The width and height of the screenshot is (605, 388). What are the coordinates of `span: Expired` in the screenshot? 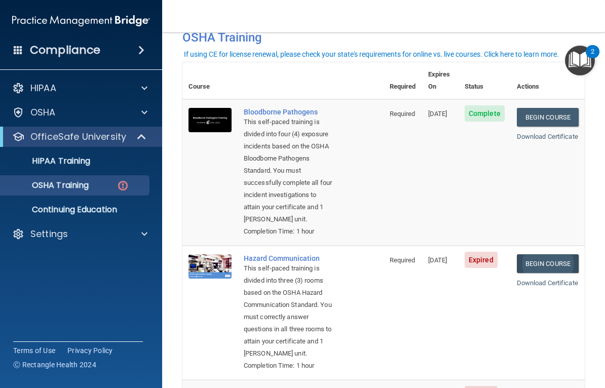 It's located at (481, 260).